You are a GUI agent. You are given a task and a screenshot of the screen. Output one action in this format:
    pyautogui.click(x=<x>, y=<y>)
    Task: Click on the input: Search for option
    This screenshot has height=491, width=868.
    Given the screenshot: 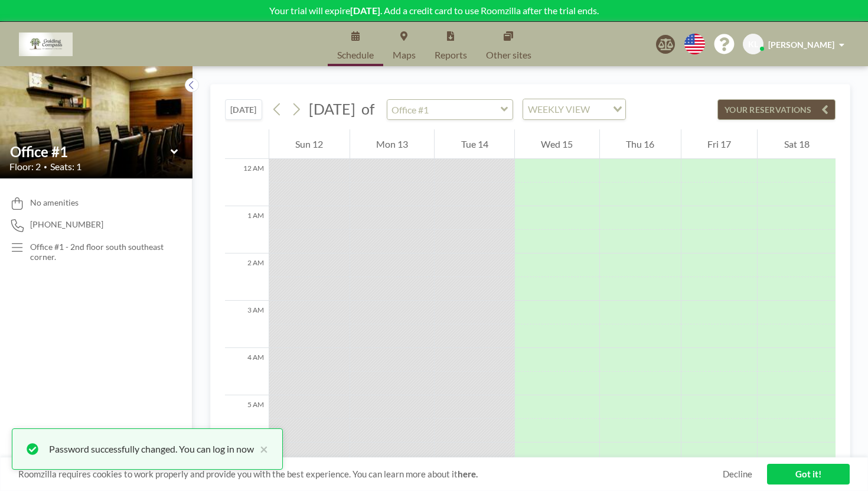 What is the action you would take?
    pyautogui.click(x=599, y=110)
    